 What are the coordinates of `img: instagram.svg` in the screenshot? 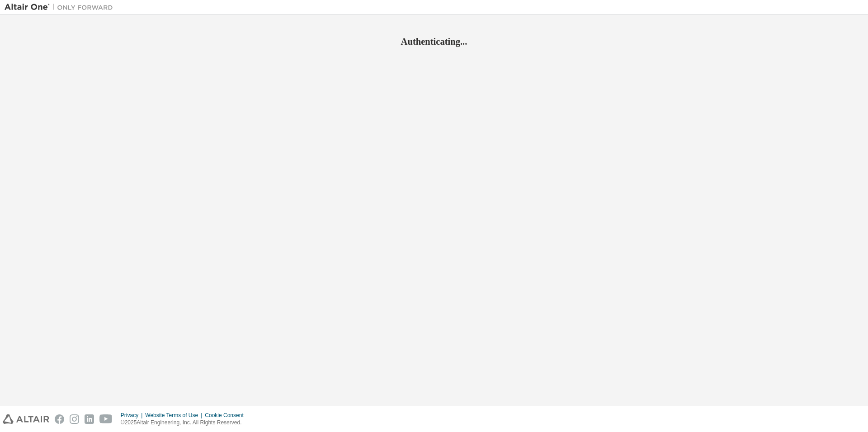 It's located at (74, 419).